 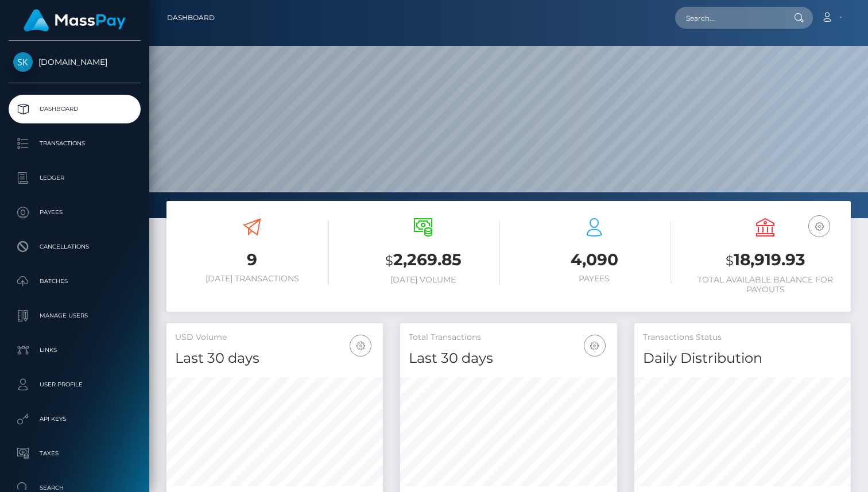 What do you see at coordinates (74, 453) in the screenshot?
I see `a: Taxes` at bounding box center [74, 453].